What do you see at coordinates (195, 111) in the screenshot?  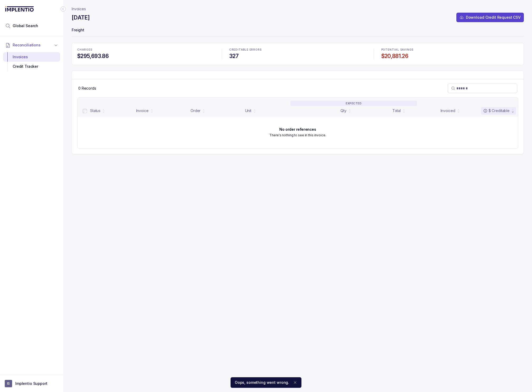 I see `div: Order` at bounding box center [195, 111].